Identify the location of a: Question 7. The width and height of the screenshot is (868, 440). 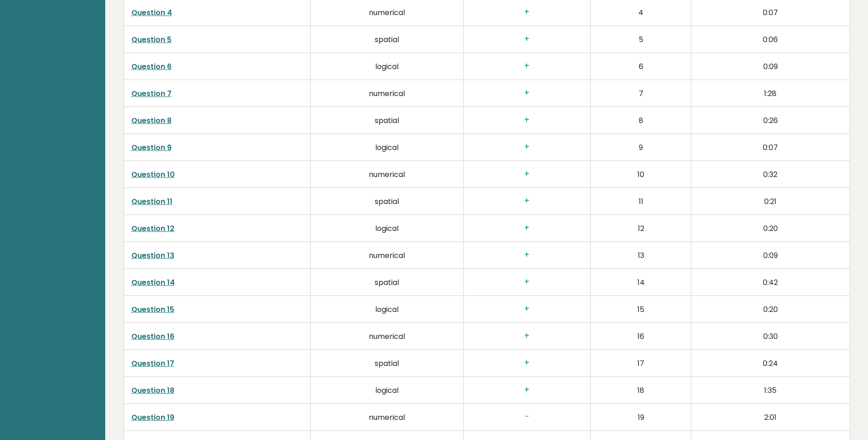
(152, 93).